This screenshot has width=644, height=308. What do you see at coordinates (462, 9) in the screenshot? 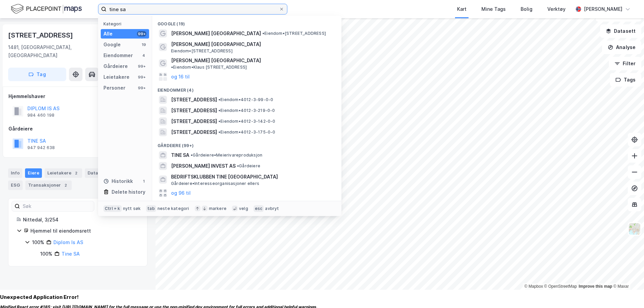
I see `div: Kart` at bounding box center [462, 9].